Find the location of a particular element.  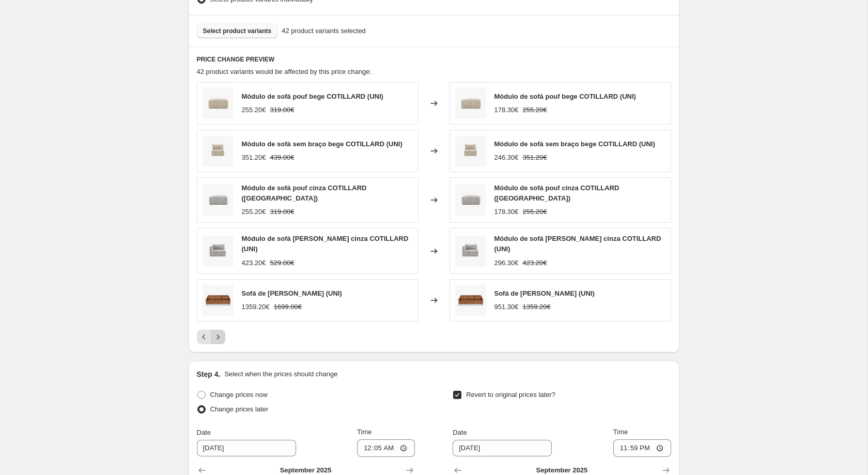

span: 42 product variants selected is located at coordinates (323, 31).